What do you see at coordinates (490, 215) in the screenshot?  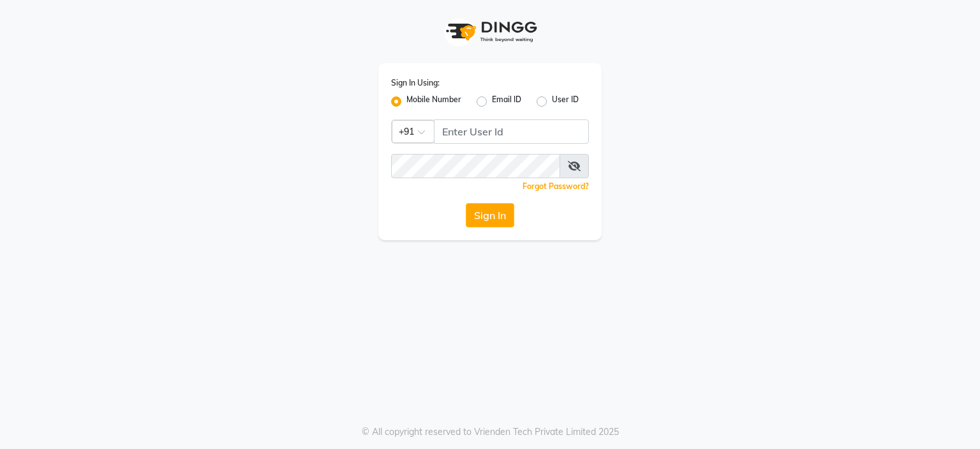 I see `button: Sign In` at bounding box center [490, 215].